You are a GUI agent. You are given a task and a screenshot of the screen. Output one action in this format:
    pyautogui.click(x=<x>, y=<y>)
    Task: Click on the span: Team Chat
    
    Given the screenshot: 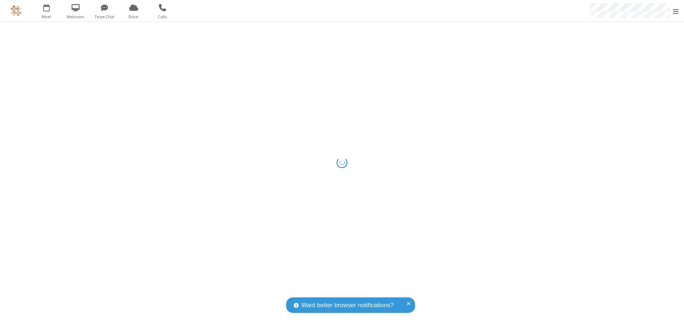 What is the action you would take?
    pyautogui.click(x=105, y=17)
    